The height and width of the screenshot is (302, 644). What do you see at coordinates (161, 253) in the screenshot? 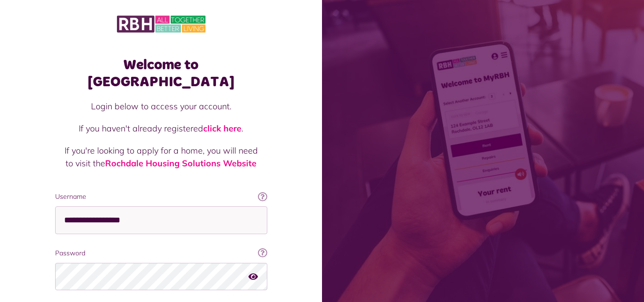
I see `label: Password` at bounding box center [161, 253].